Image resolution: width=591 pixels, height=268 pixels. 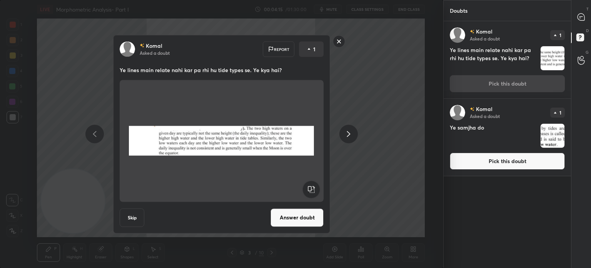 What do you see at coordinates (494, 136) in the screenshot?
I see `h4: Ye samjha do` at bounding box center [494, 136].